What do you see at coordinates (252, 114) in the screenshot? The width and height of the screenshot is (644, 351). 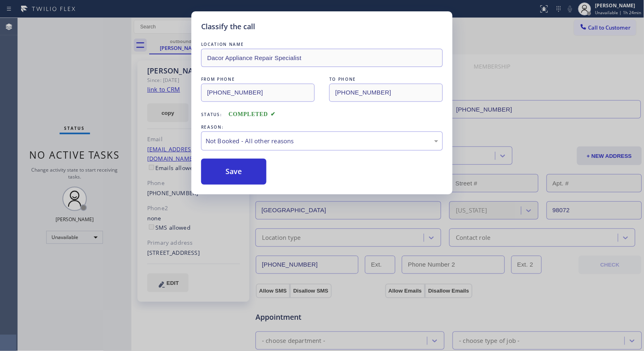 I see `span: COMPLETED` at bounding box center [252, 114].